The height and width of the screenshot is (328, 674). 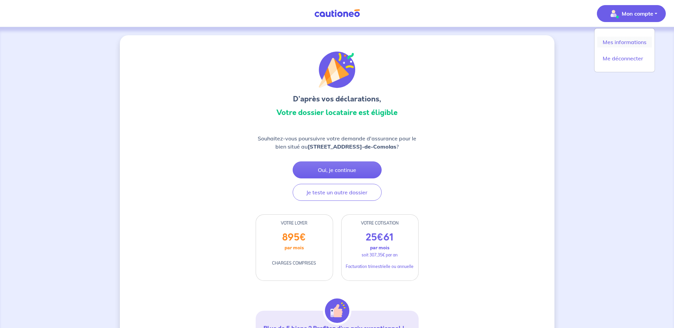 What do you see at coordinates (294, 238) in the screenshot?
I see `p: 895 €` at bounding box center [294, 238].